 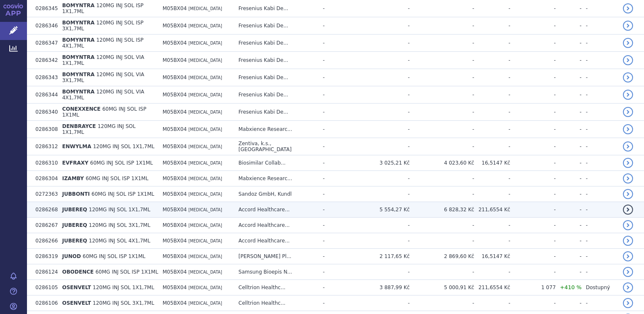 I want to click on span: JUBEREQ, so click(x=74, y=210).